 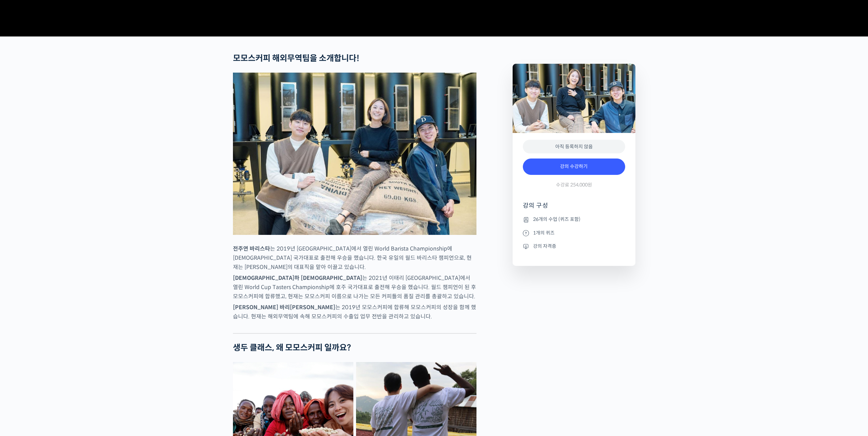 I want to click on li: 26개의 수업 (퀴즈 포함), so click(x=574, y=219).